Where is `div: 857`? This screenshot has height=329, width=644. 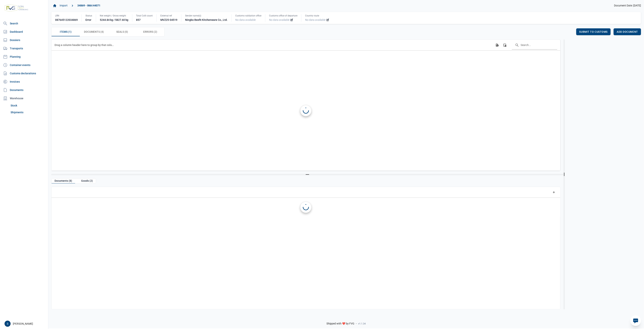
div: 857 is located at coordinates (144, 20).